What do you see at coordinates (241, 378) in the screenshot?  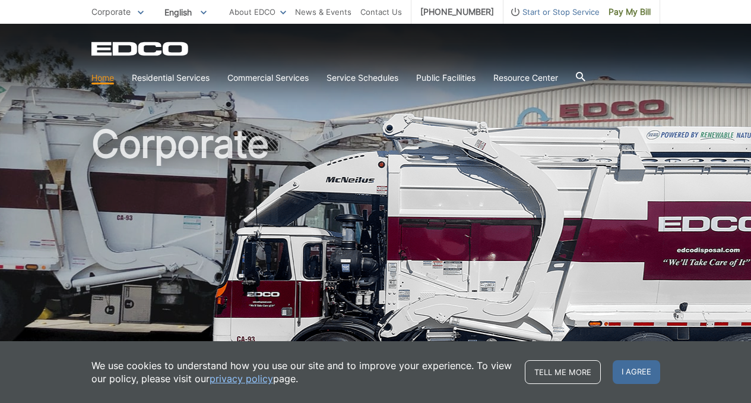 I see `a: privacy policy` at bounding box center [241, 378].